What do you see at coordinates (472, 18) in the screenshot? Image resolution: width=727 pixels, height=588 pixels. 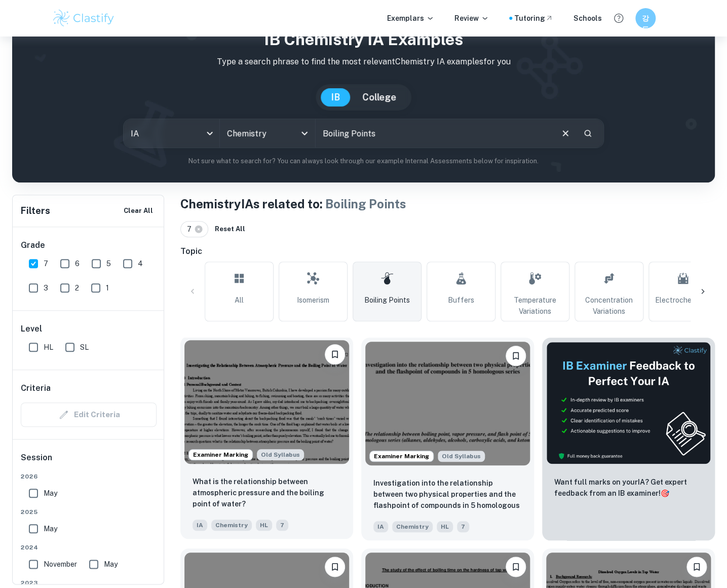 I see `p: Review` at bounding box center [472, 18].